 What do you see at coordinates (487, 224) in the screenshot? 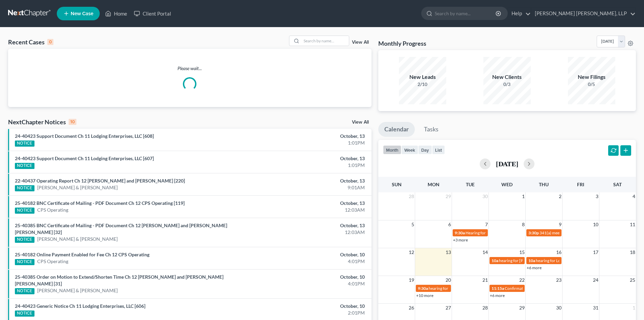
I see `span: 7` at bounding box center [487, 224].